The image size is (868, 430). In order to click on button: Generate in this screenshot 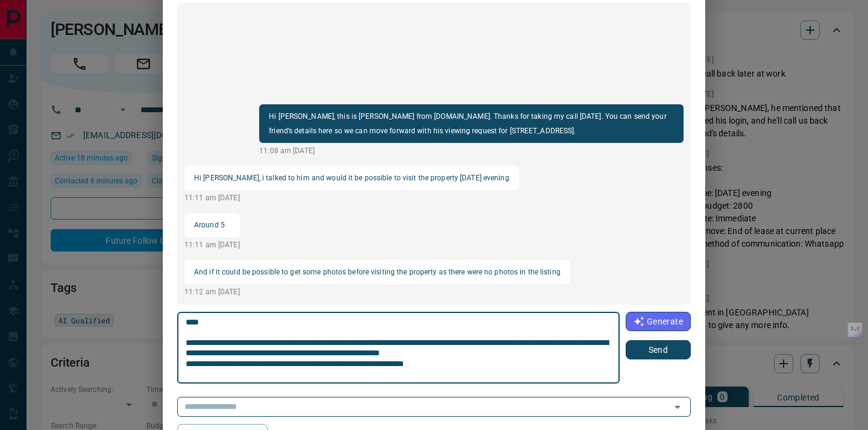, I will do `click(658, 322)`.